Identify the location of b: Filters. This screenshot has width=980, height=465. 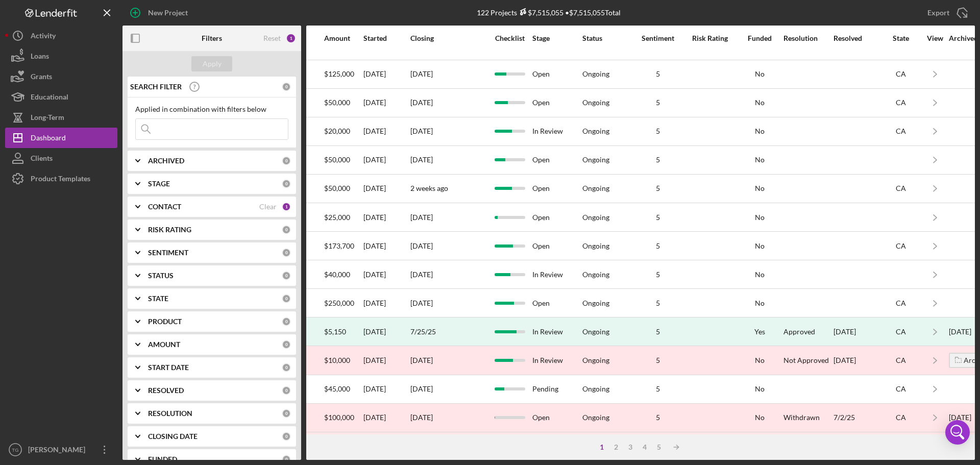
(212, 38).